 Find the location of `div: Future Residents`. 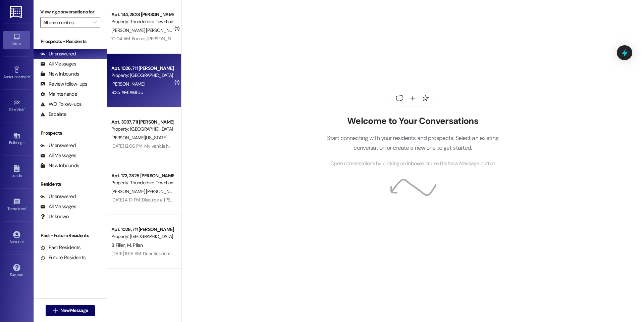

div: Future Residents is located at coordinates (62, 258).